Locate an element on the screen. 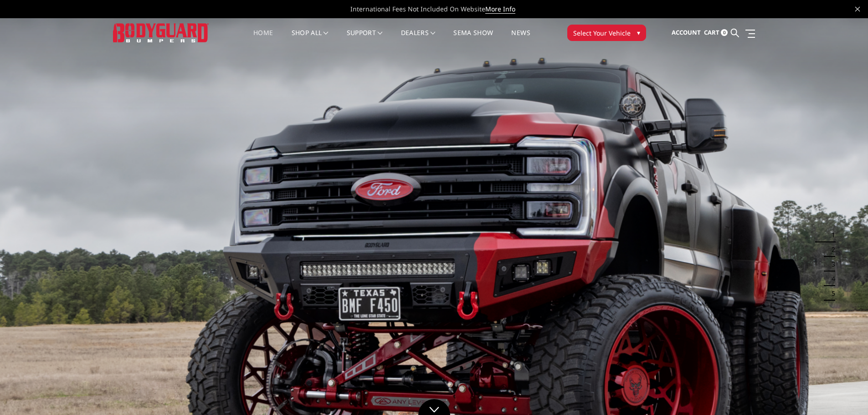 This screenshot has width=868, height=415. img: BODYGUARD BUMPERS is located at coordinates (161, 32).